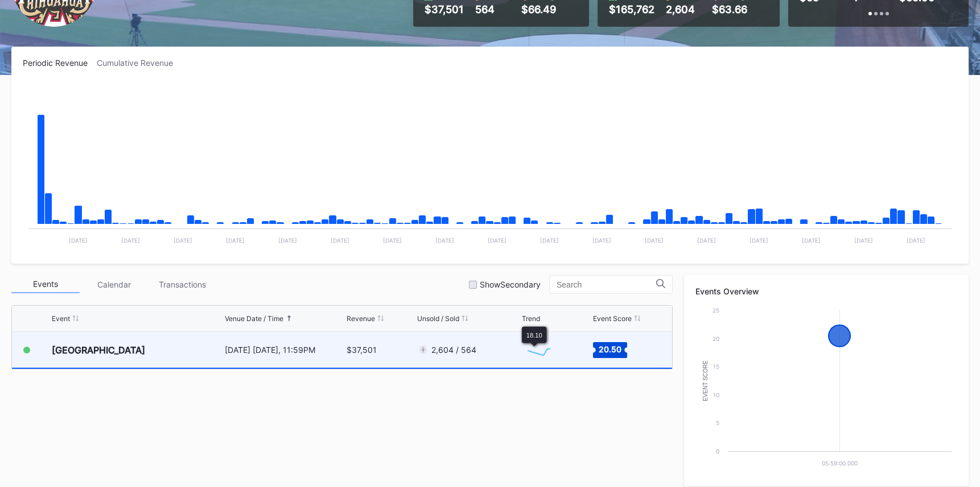 This screenshot has width=980, height=487. I want to click on div: Event, so click(61, 319).